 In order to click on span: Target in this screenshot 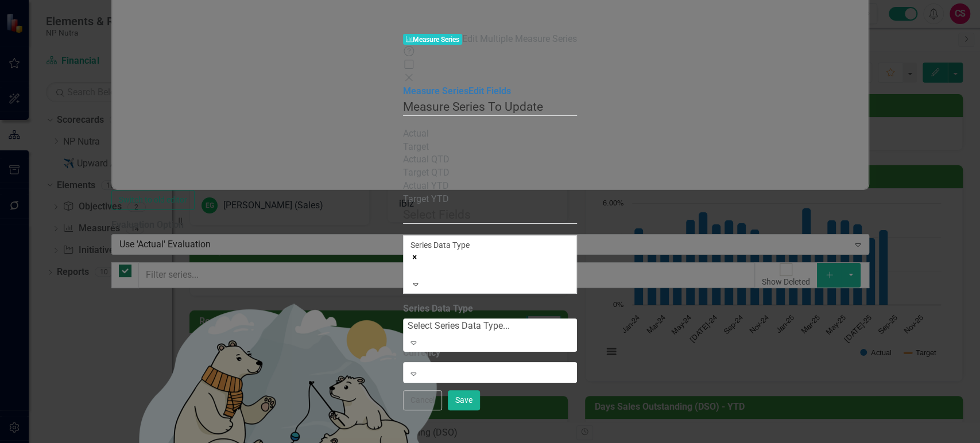, I will do `click(416, 147)`.